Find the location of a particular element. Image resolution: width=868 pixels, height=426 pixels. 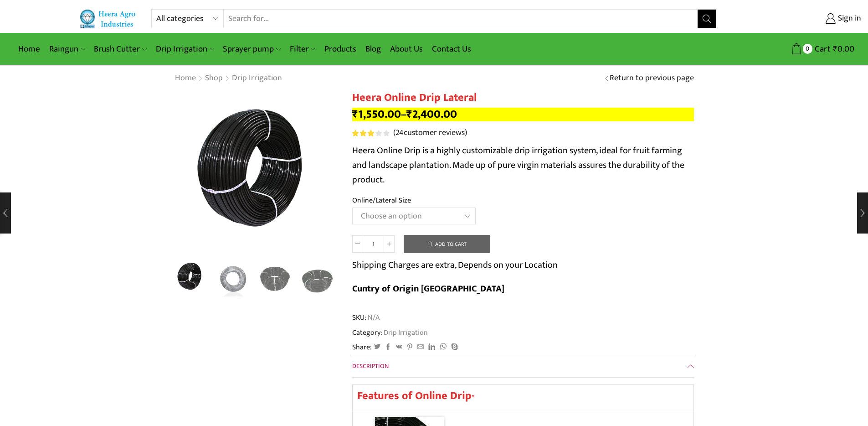

a: Return to previous page is located at coordinates (651, 79).